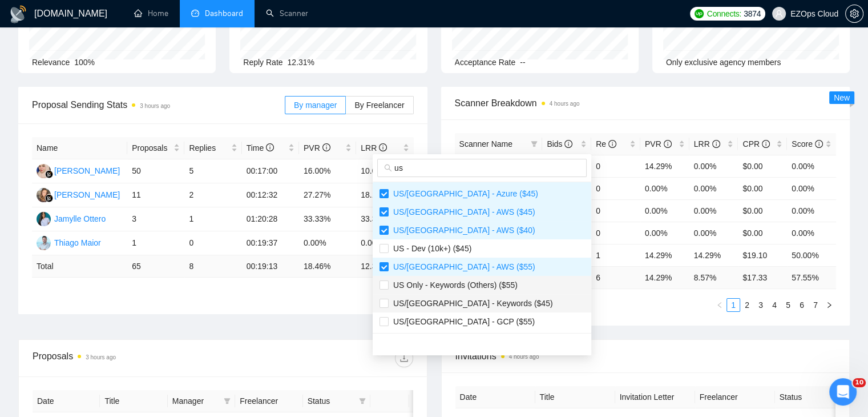 The width and height of the screenshot is (868, 417). Describe the element at coordinates (763, 277) in the screenshot. I see `td: $ 17.33` at that location.